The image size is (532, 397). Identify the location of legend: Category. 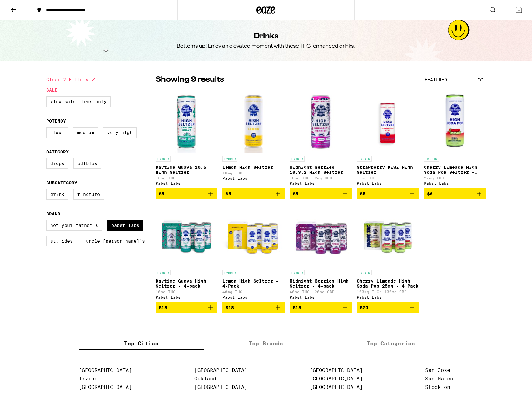
(58, 152).